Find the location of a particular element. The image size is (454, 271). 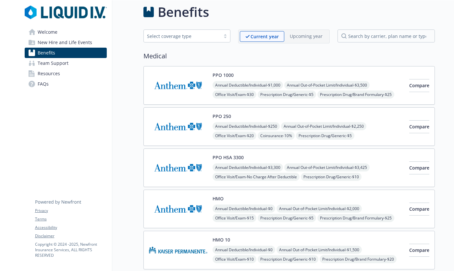

span: Benefits is located at coordinates (46, 53).